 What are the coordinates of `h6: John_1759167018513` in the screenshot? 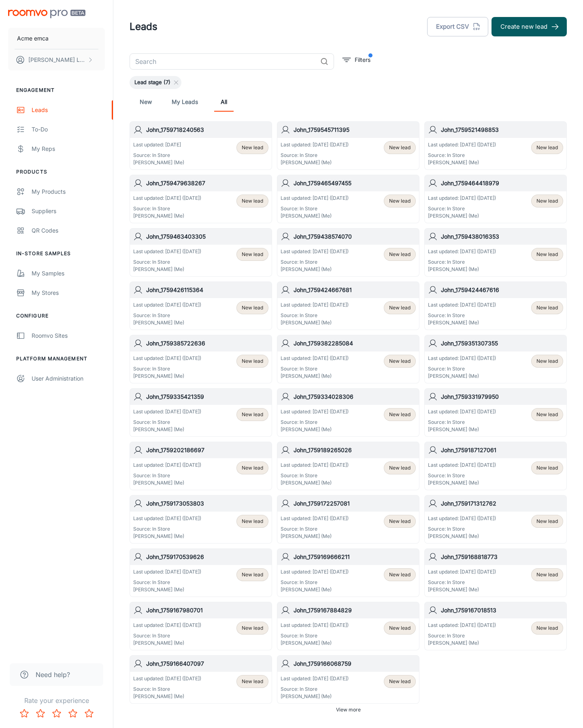 It's located at (502, 610).